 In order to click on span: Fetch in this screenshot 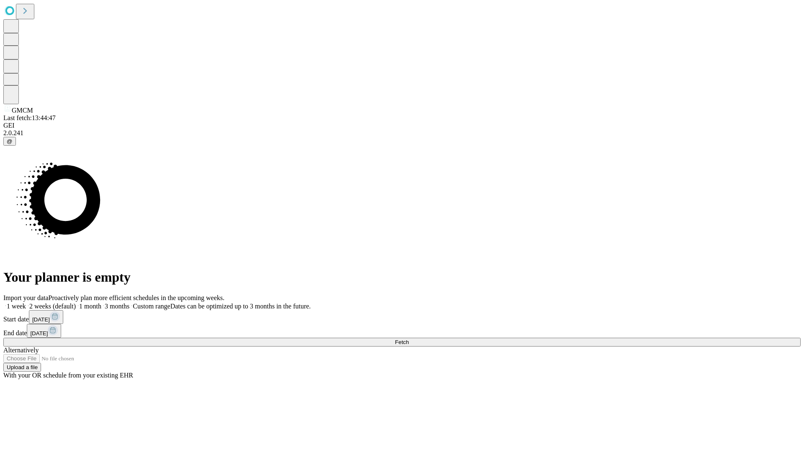, I will do `click(402, 342)`.